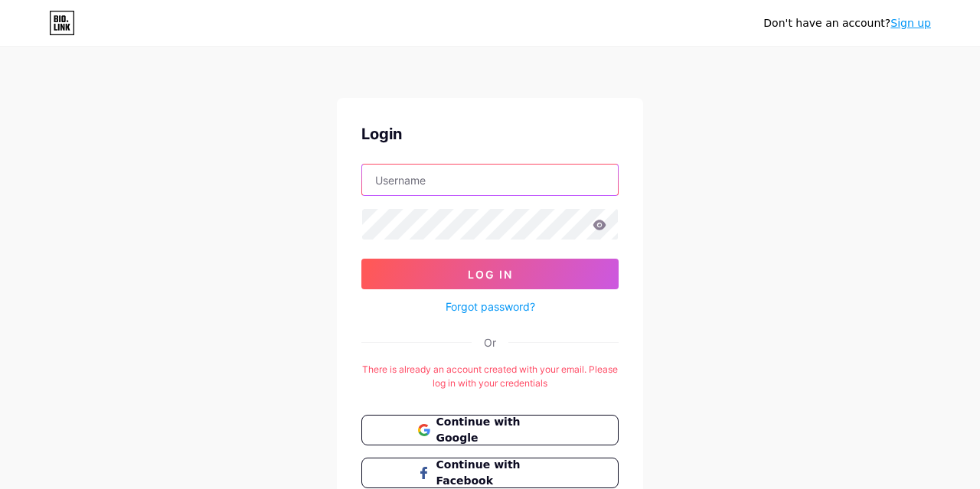  What do you see at coordinates (490, 274) in the screenshot?
I see `button: Log In` at bounding box center [490, 274].